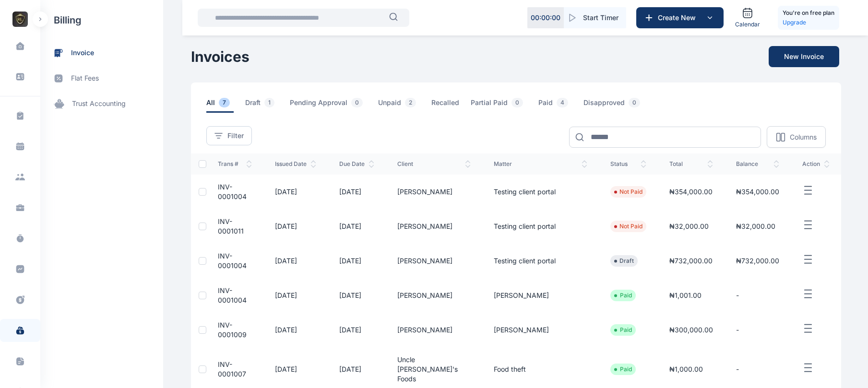 The width and height of the screenshot is (868, 388). Describe the element at coordinates (796, 136) in the screenshot. I see `button: Columns` at that location.